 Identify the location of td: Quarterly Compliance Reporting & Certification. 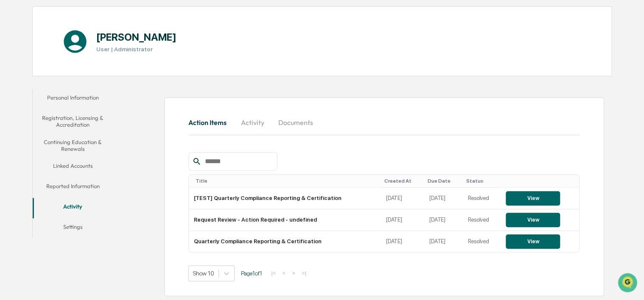
(285, 242).